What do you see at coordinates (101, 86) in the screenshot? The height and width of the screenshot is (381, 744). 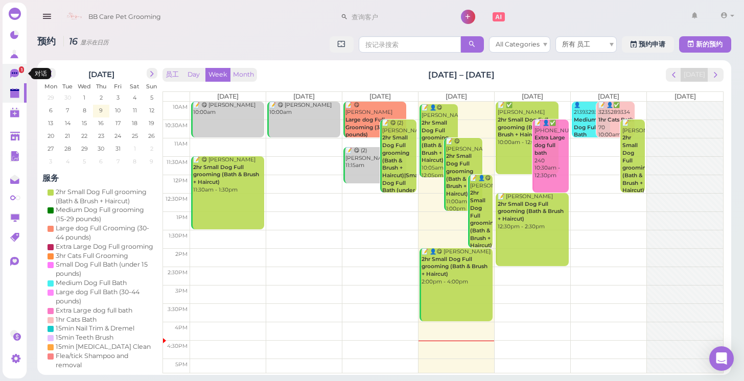 I see `span: Thu` at bounding box center [101, 86].